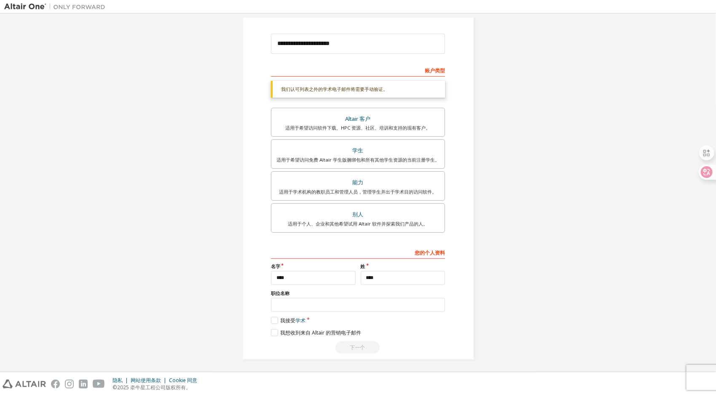 Image resolution: width=716 pixels, height=396 pixels. I want to click on div: 您的个人资料, so click(358, 252).